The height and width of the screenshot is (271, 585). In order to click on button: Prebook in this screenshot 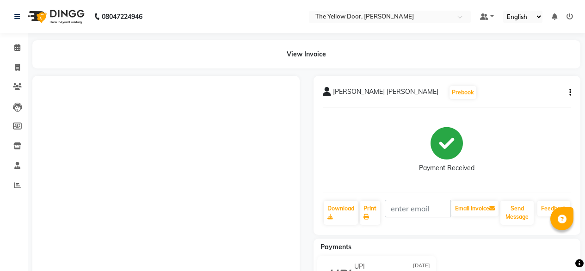, I will do `click(463, 92)`.